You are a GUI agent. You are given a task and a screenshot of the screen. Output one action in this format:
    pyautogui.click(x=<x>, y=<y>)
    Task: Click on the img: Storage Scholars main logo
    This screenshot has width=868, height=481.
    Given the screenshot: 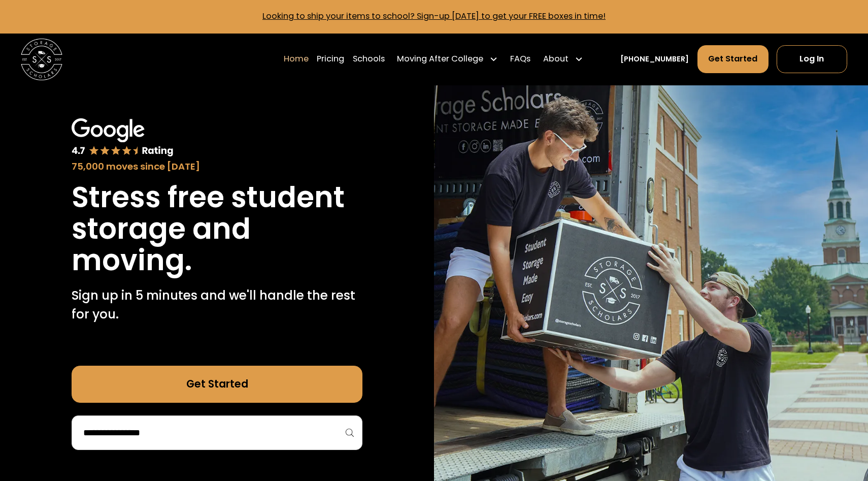 What is the action you would take?
    pyautogui.click(x=42, y=59)
    